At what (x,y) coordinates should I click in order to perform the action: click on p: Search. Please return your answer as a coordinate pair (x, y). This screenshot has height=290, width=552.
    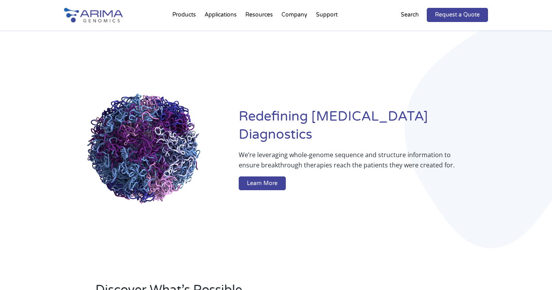
    Looking at the image, I should click on (410, 15).